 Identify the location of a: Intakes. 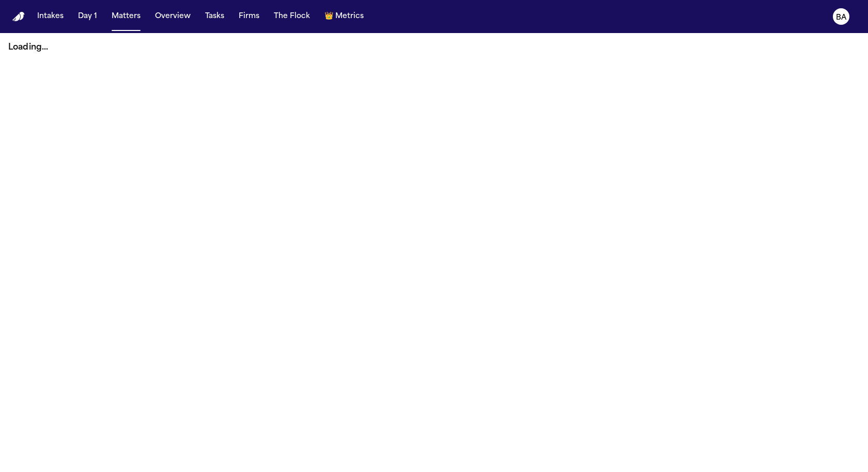
(50, 17).